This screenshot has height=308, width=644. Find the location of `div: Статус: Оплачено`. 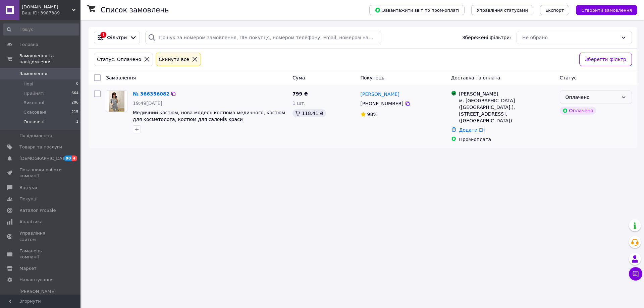

div: Статус: Оплачено is located at coordinates (119, 59).